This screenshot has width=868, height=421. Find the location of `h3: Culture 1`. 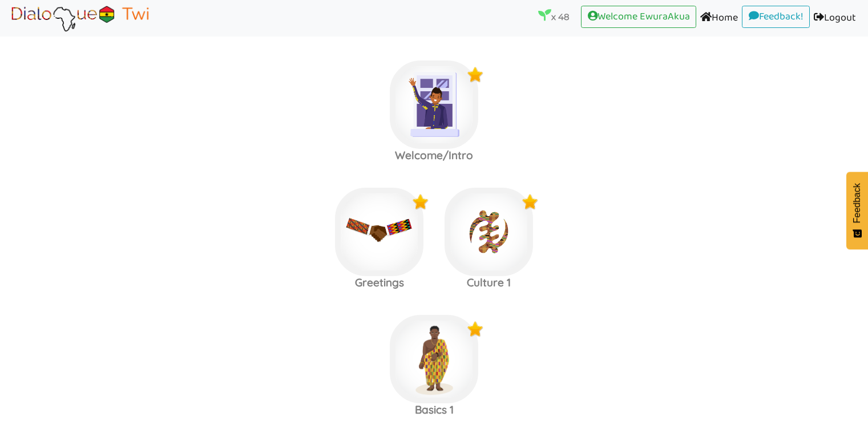

h3: Culture 1 is located at coordinates (489, 282).